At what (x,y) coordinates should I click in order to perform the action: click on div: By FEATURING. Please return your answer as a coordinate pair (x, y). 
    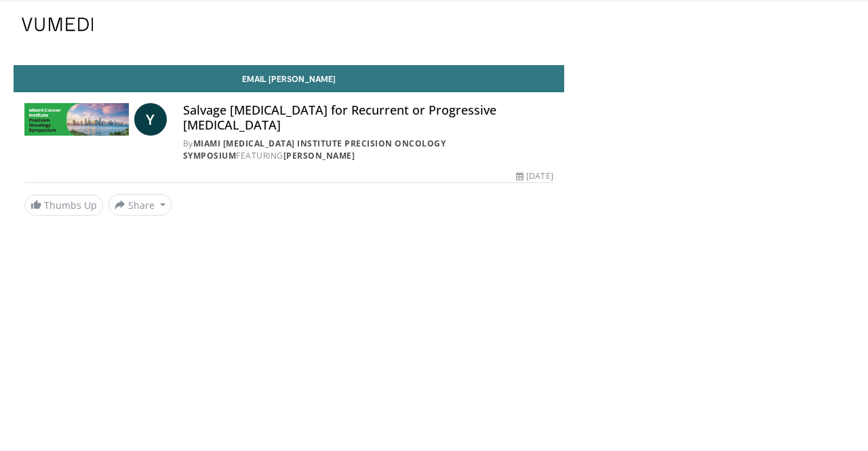
    Looking at the image, I should click on (368, 150).